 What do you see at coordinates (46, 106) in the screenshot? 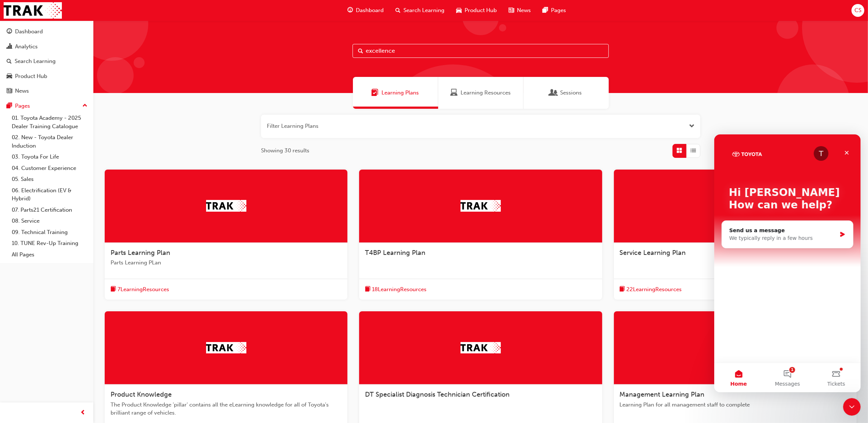
I see `button: Pages` at bounding box center [46, 106].